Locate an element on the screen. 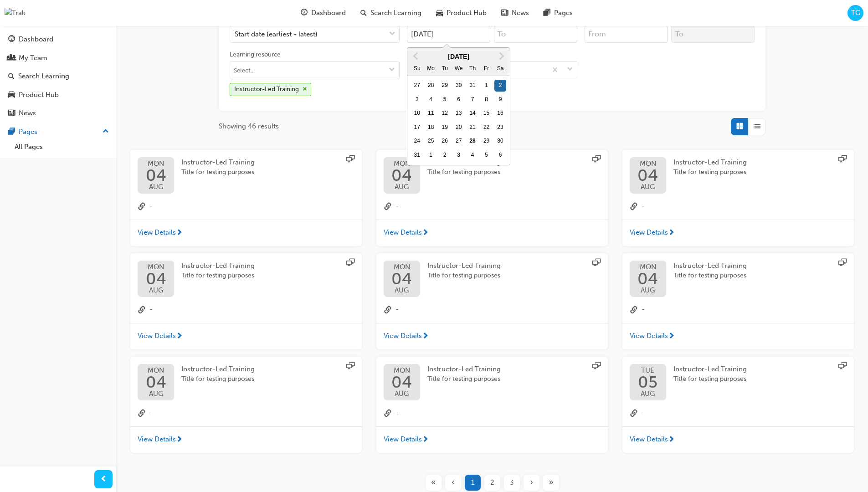 The height and width of the screenshot is (492, 868). a: pages-iconPages is located at coordinates (558, 13).